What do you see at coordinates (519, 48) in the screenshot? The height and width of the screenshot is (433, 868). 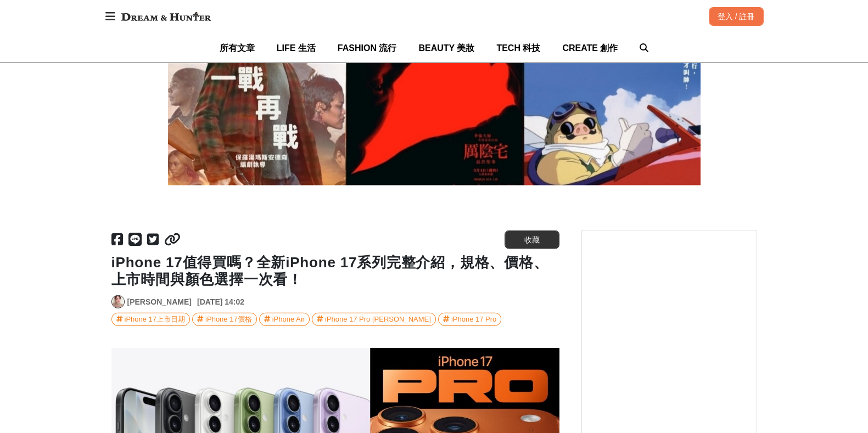 I see `span: TECH 科技` at bounding box center [519, 48].